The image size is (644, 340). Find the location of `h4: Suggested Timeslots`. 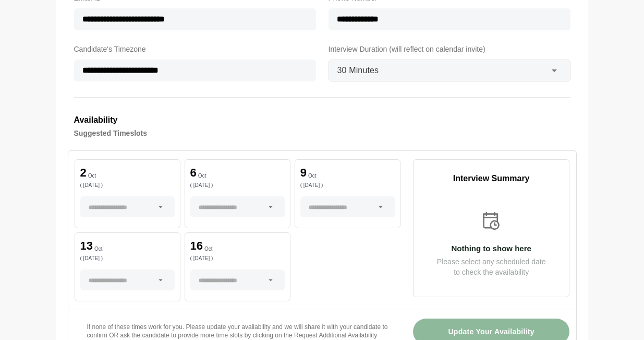

h4: Suggested Timeslots is located at coordinates (323, 133).